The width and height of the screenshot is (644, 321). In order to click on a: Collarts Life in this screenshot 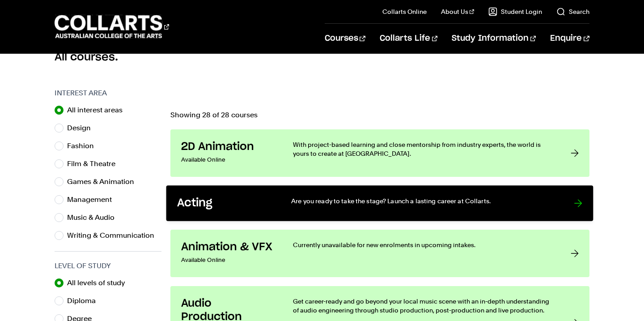, I will do `click(408, 39)`.